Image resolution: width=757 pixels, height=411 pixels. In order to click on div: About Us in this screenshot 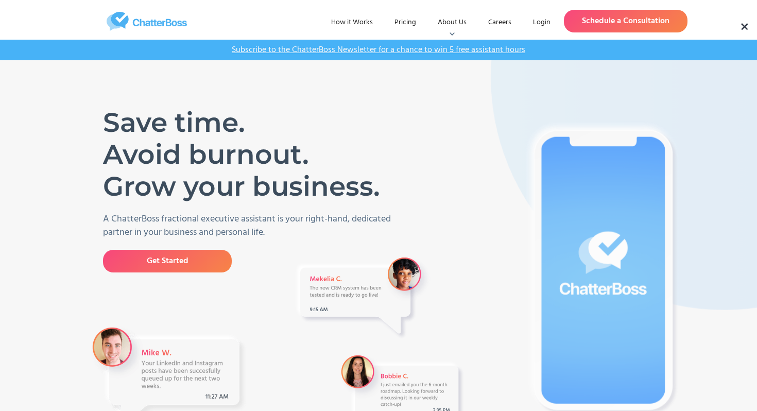, I will do `click(452, 23)`.